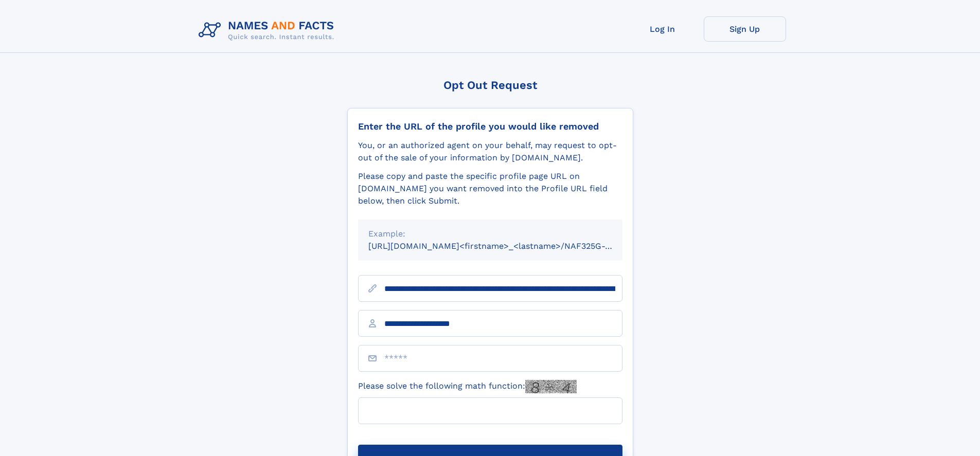  I want to click on a: Log In, so click(662, 29).